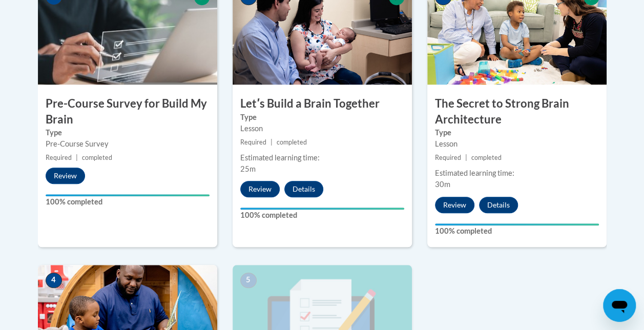 The width and height of the screenshot is (644, 330). I want to click on h3: Pre-Course Survey for Build My Brain, so click(128, 112).